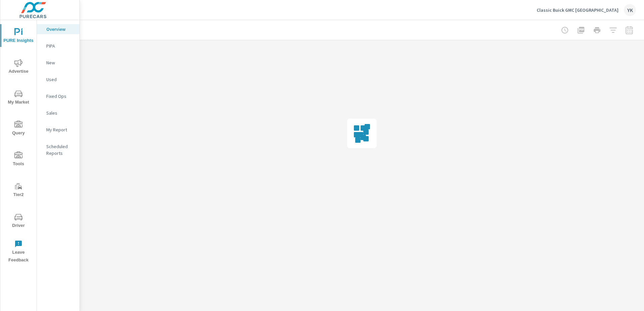  I want to click on div: New, so click(58, 63).